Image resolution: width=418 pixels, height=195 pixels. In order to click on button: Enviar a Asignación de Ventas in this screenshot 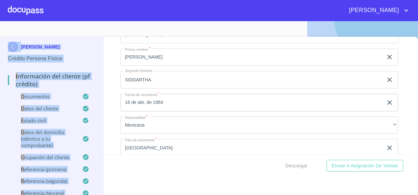, I will do `click(365, 166)`.